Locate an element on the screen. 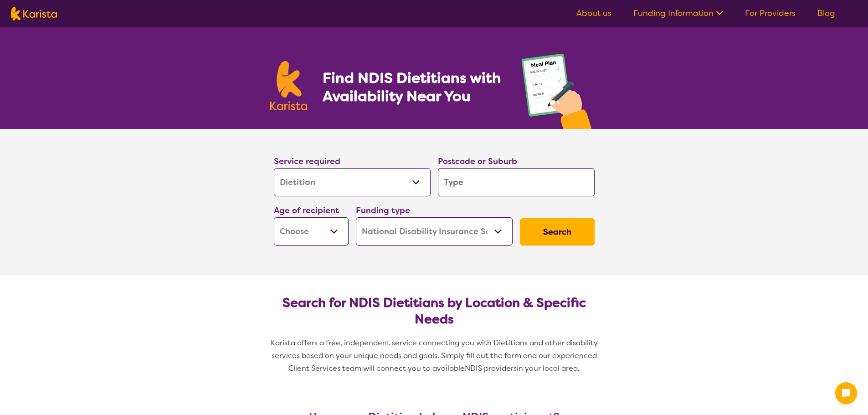  button: Search is located at coordinates (557, 232).